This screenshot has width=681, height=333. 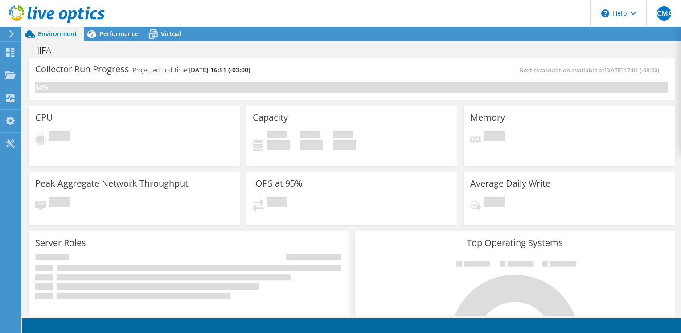 What do you see at coordinates (111, 183) in the screenshot?
I see `h3: Peak Aggregate Network Throughput` at bounding box center [111, 183].